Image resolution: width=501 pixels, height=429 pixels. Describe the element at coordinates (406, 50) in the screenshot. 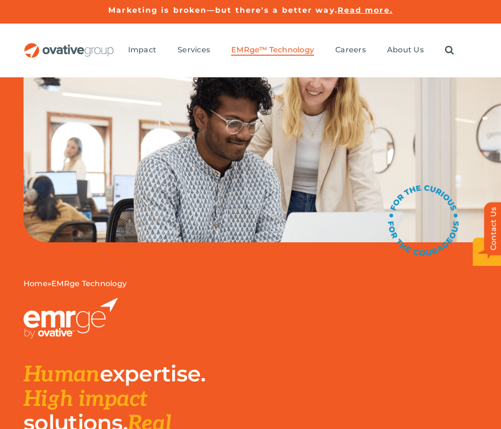

I see `a: About Us` at that location.